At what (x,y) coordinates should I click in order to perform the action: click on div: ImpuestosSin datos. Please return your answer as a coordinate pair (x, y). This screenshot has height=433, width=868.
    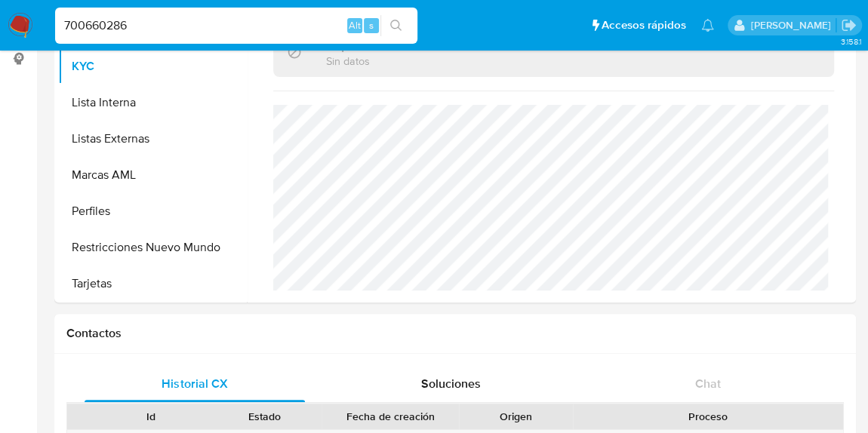
    Looking at the image, I should click on (554, 52).